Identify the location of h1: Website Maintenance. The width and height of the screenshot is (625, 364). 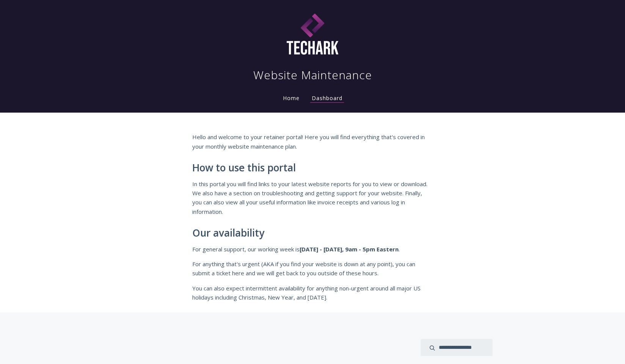
(312, 75).